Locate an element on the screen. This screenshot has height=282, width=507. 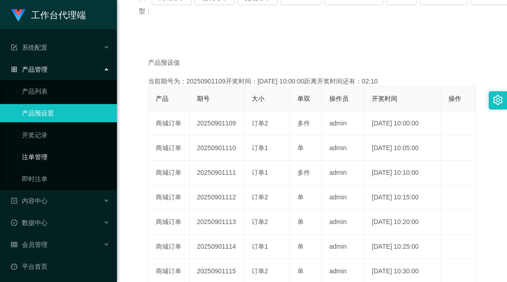
img: logo.9652507e.png is located at coordinates (18, 16).